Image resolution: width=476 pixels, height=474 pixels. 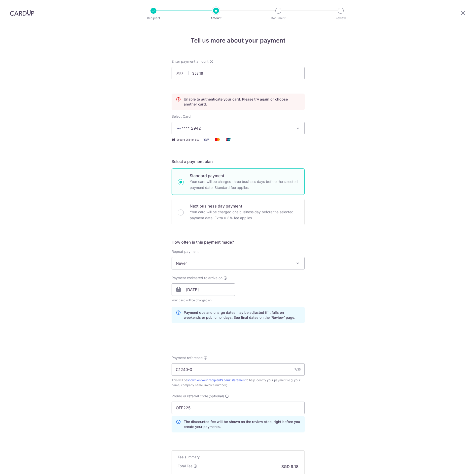 I want to click on p: Payment due and charge dates may be adjusted if it falls on weekends or public holidays. See fina..., so click(x=242, y=315).